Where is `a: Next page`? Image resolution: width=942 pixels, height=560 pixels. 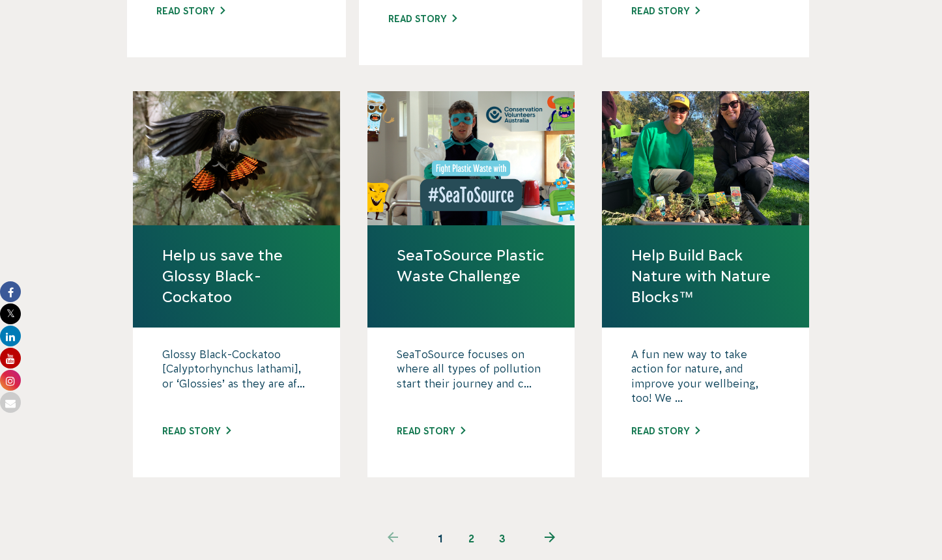
a: Next page is located at coordinates (549, 539).